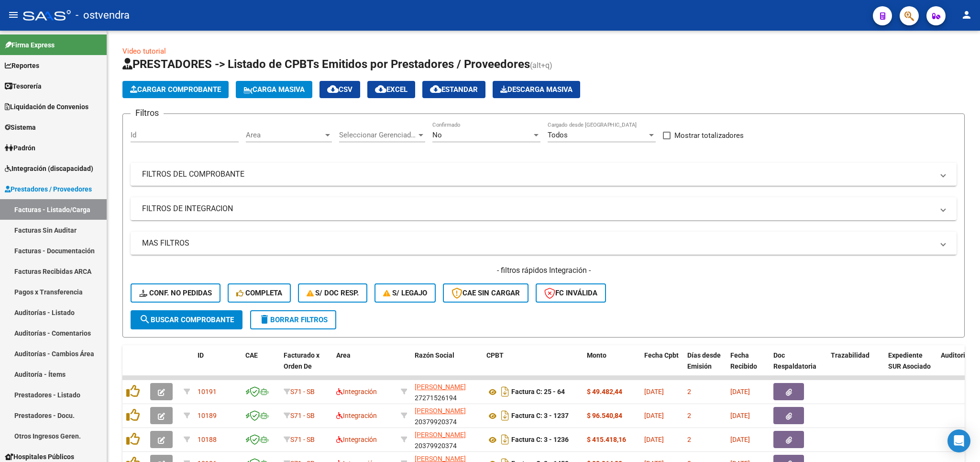 This screenshot has height=462, width=980. I want to click on span: Prestadores / Proveedores, so click(48, 189).